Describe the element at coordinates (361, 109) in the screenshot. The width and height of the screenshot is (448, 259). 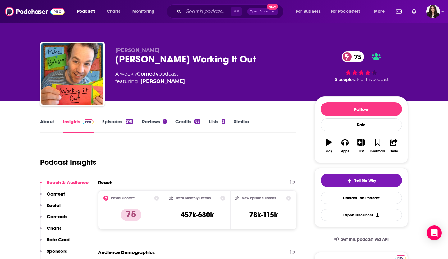
I see `button: Follow` at that location.